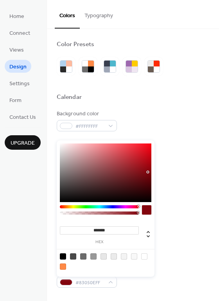  What do you see at coordinates (90, 282) in the screenshot?
I see `span: #83050EFF` at bounding box center [90, 282].